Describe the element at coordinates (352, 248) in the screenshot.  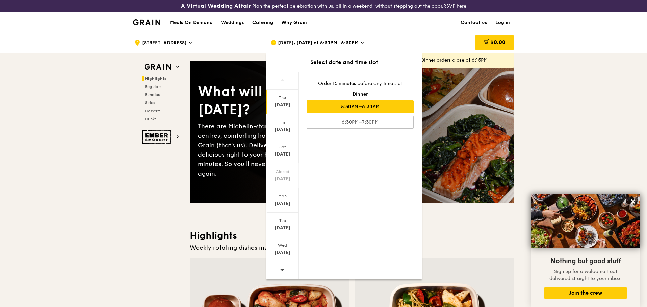
I see `div: Weekly rotating dishes inspired by flavours from around the world.` at that location.